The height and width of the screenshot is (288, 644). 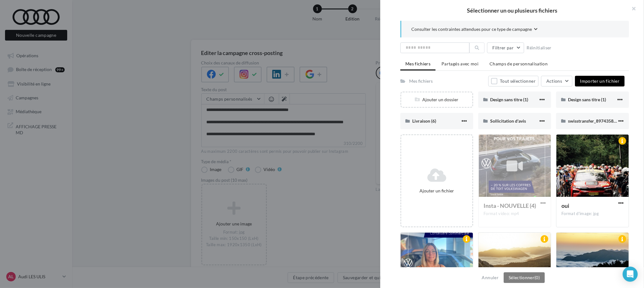 I want to click on span: Mes fichiers, so click(x=418, y=64).